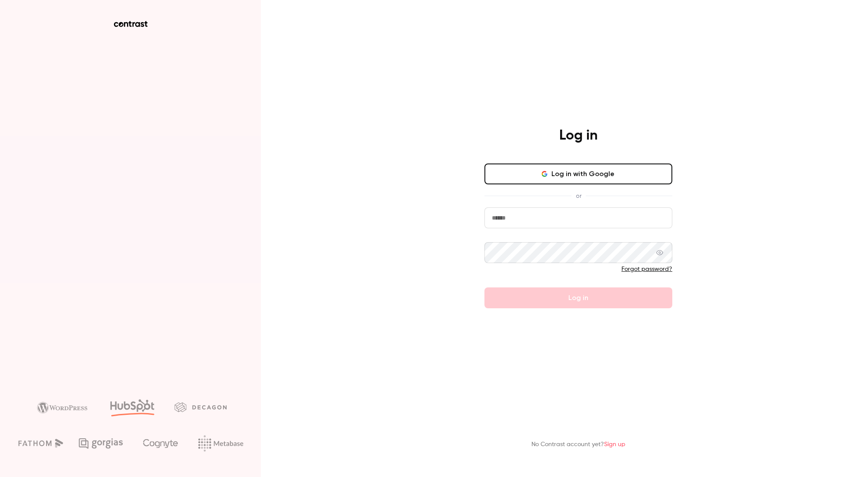  I want to click on h4: Log in, so click(578, 135).